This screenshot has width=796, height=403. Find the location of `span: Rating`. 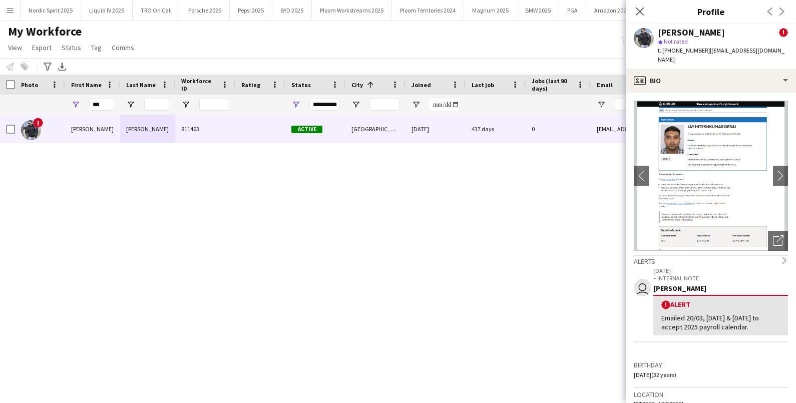

span: Rating is located at coordinates (251, 85).